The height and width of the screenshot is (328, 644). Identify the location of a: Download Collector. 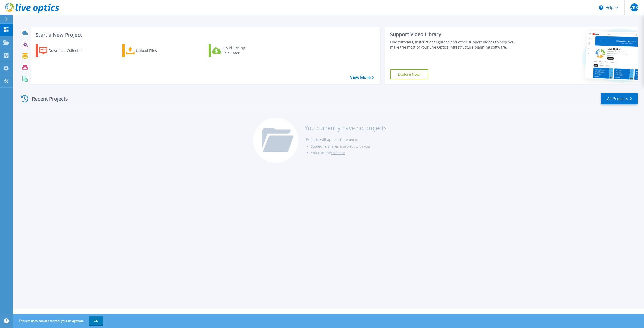
(64, 50).